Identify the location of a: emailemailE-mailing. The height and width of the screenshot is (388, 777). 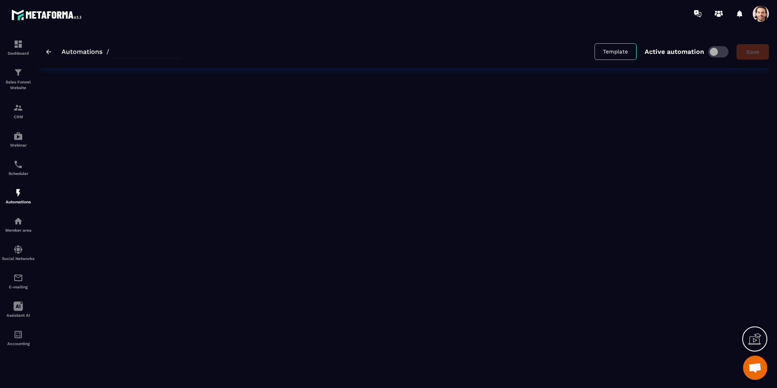
(18, 281).